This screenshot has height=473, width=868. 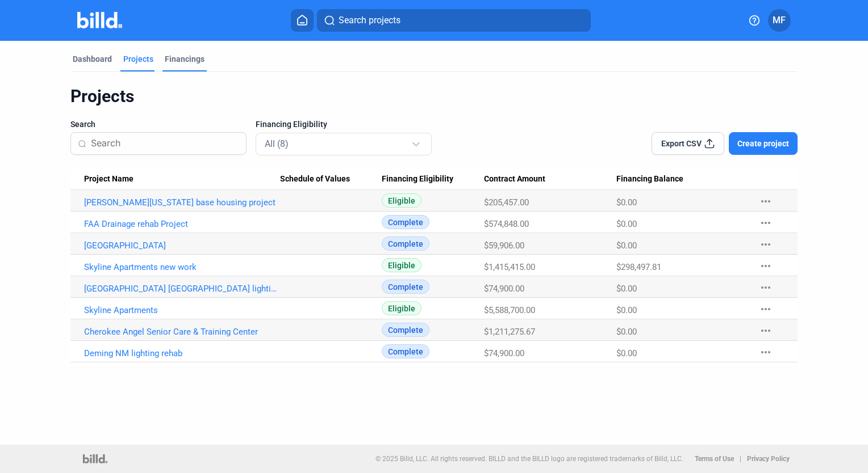 I want to click on p: © 2025 Billd, LLC. All rights reserved. BILLD and the BILLD logo are registered trademarks of Bil..., so click(x=529, y=459).